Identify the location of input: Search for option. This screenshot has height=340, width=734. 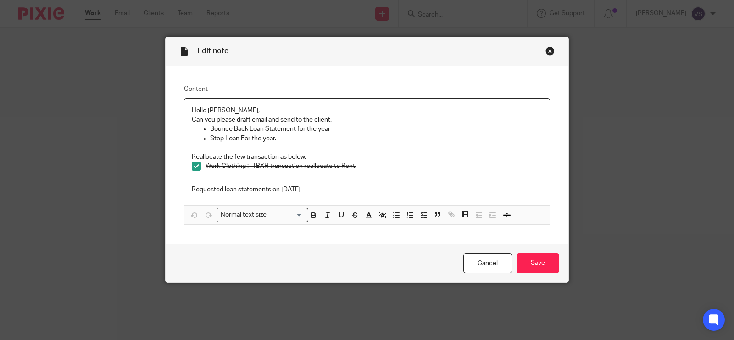
(286, 215).